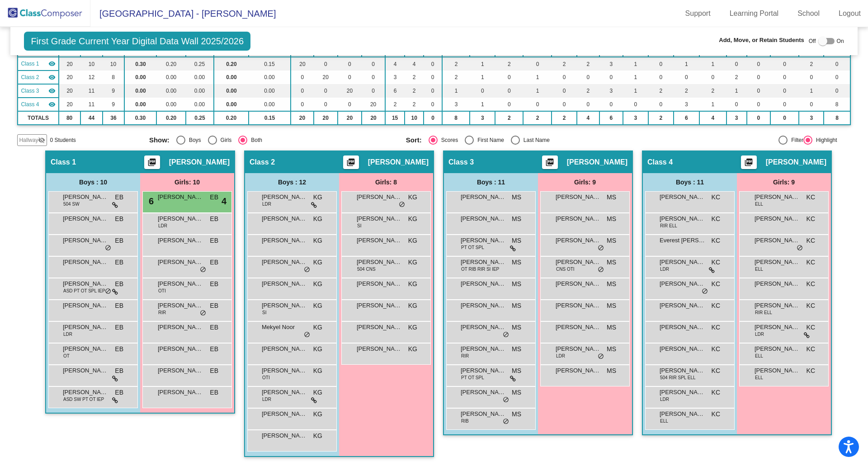  I want to click on td: Kristin Crawley - No Class Name, so click(38, 105).